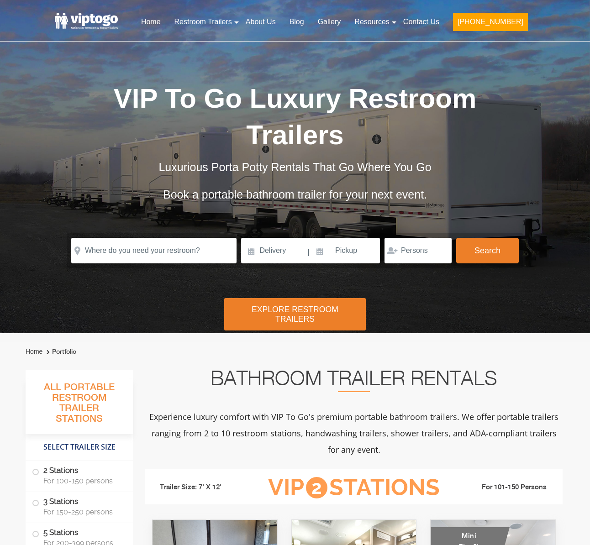  Describe the element at coordinates (354, 488) in the screenshot. I see `h3: VIP Stations` at that location.